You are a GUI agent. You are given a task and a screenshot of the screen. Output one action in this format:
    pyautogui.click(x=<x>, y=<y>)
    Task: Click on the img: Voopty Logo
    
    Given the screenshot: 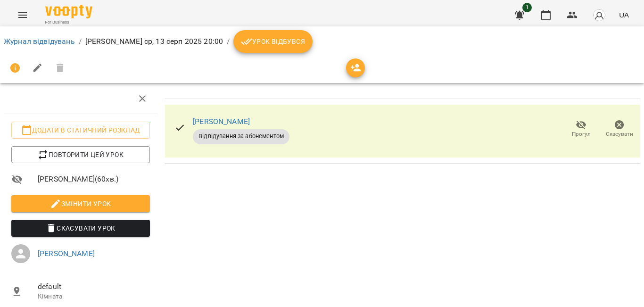 What is the action you would take?
    pyautogui.click(x=69, y=12)
    